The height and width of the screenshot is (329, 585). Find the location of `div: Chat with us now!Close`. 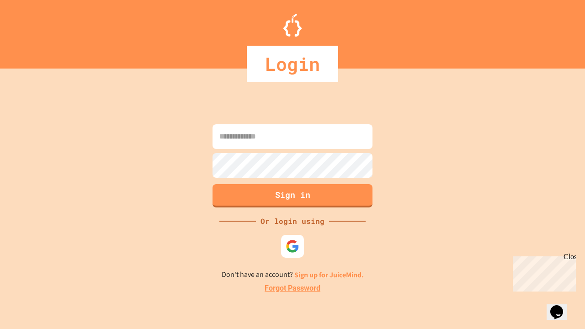

div: Chat with us now!Close is located at coordinates (33, 31).